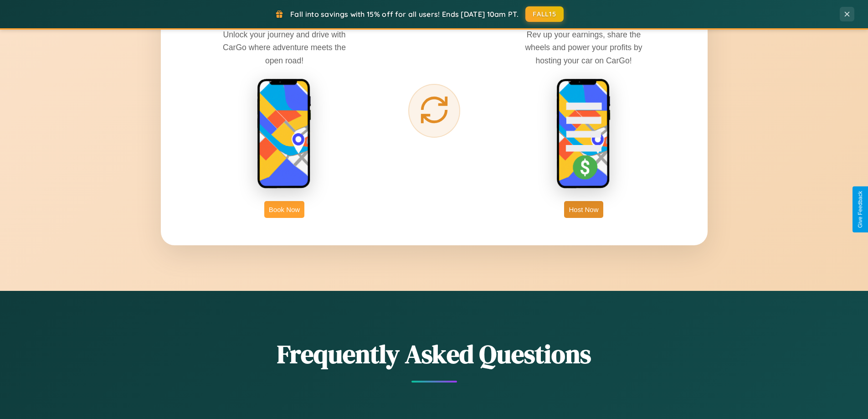 The height and width of the screenshot is (419, 868). Describe the element at coordinates (434, 354) in the screenshot. I see `h2: Frequently Asked Questions` at that location.